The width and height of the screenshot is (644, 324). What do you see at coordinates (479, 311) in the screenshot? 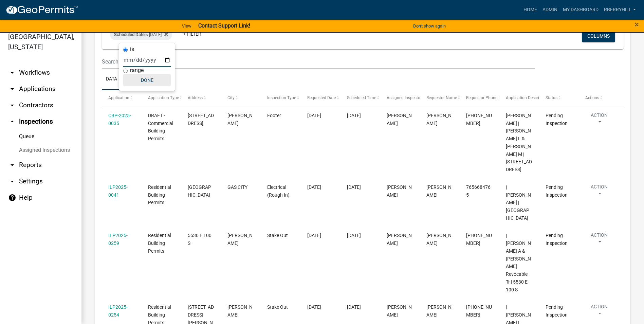
I see `span: 765-251-1343` at bounding box center [479, 311].